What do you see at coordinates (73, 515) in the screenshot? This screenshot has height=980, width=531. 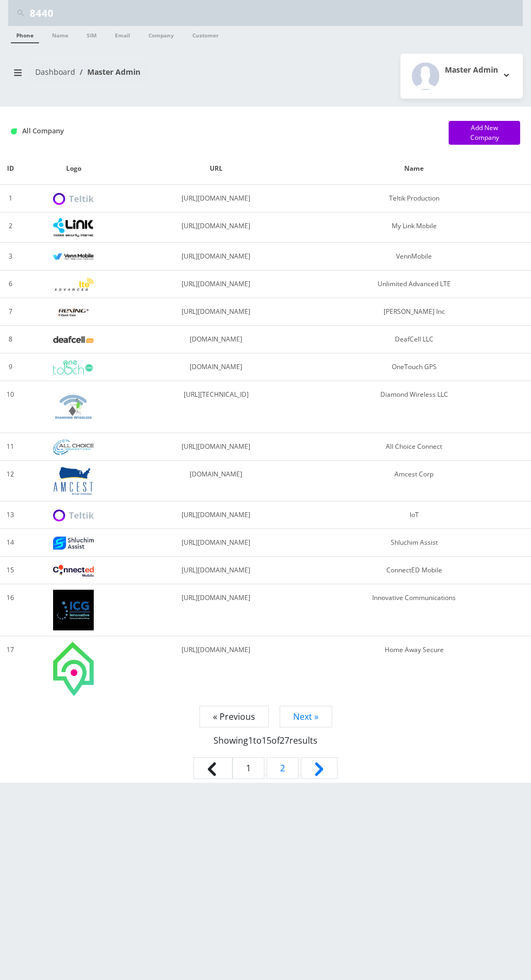 I see `img: IoT` at bounding box center [73, 515].